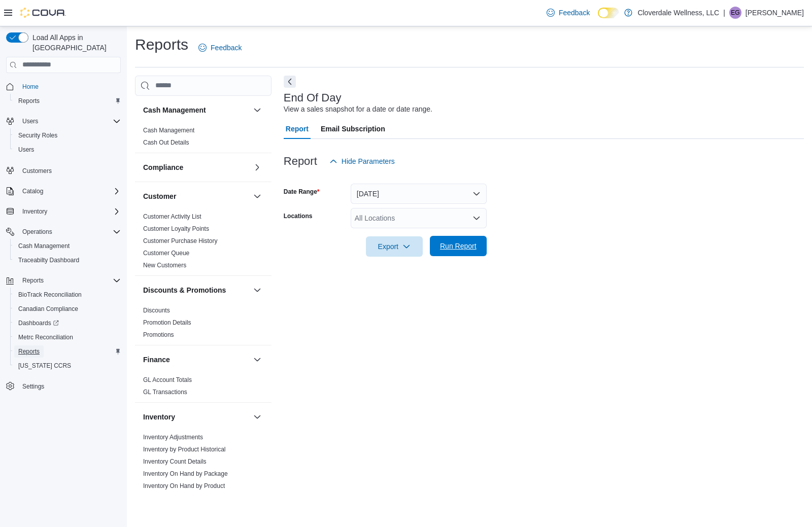 The image size is (812, 527). I want to click on span: Customer Purchase History, so click(180, 241).